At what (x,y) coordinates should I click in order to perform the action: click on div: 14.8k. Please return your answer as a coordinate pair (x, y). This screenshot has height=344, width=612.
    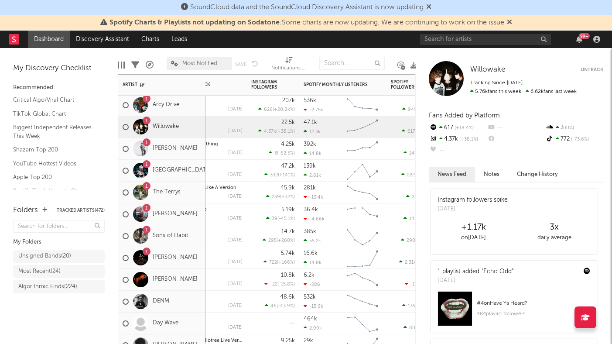
    Looking at the image, I should click on (313, 153).